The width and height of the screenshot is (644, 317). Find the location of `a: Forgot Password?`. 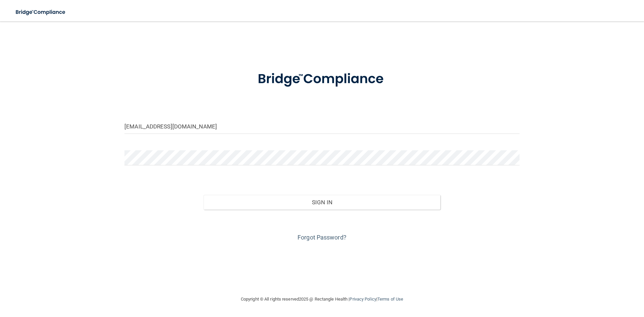

a: Forgot Password? is located at coordinates (322, 237).